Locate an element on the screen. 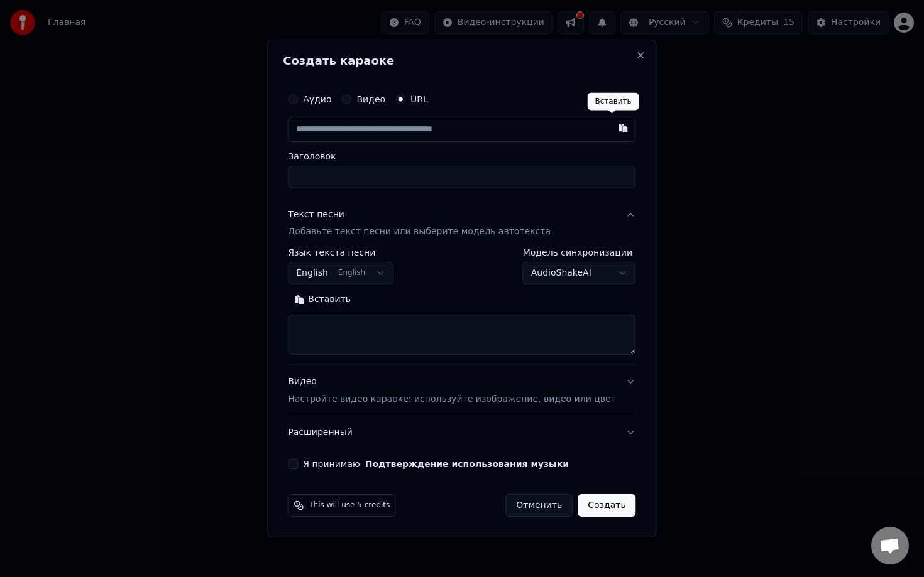  p: Настройте видео караоке: используйте изображение, видео или цвет is located at coordinates (452, 399).